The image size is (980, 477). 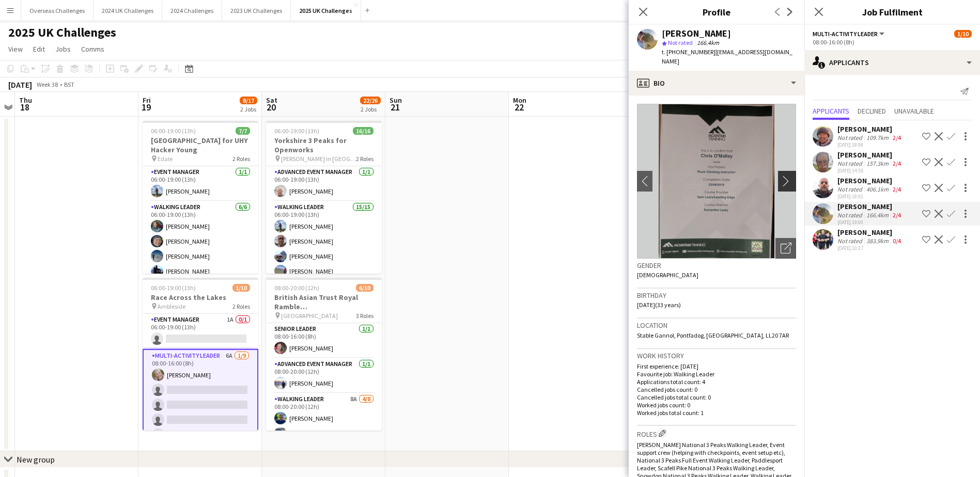 I want to click on button: Multi-Activity Leader, so click(x=849, y=34).